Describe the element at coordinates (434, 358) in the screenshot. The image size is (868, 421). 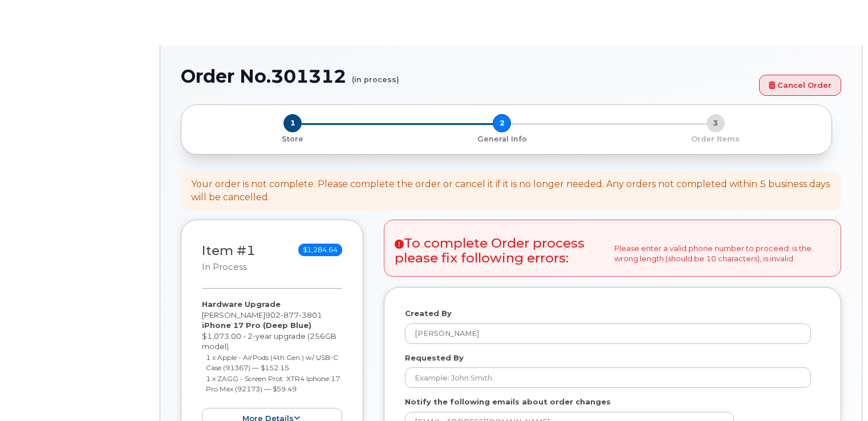
I see `label: Requested By` at that location.